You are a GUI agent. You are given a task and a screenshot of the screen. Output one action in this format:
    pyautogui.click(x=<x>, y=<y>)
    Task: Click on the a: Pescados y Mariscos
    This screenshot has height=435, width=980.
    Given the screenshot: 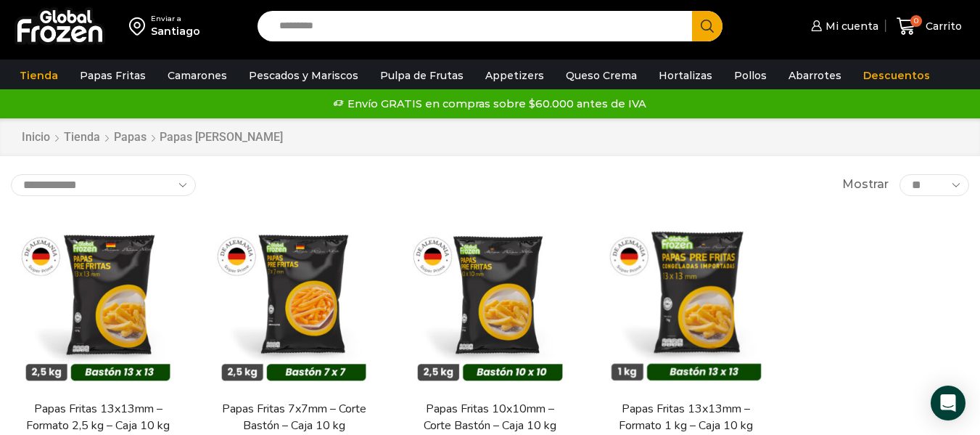 What is the action you would take?
    pyautogui.click(x=303, y=75)
    